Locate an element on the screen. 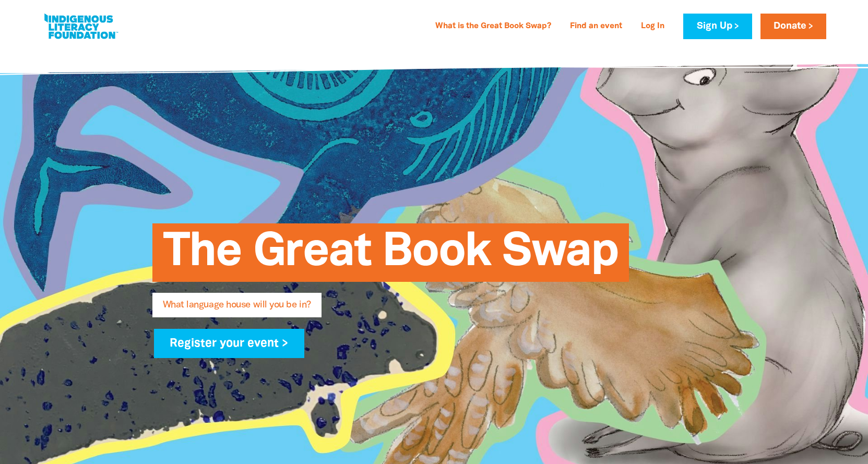  a: Donate is located at coordinates (793, 27).